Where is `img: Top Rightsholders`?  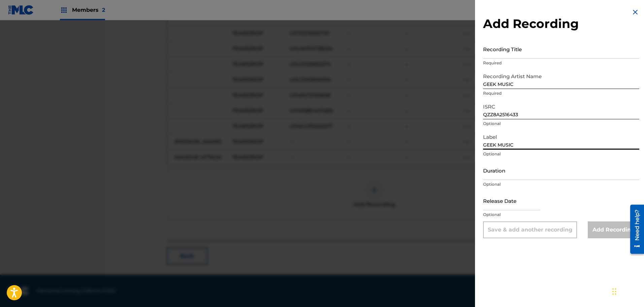 img: Top Rightsholders is located at coordinates (64, 10).